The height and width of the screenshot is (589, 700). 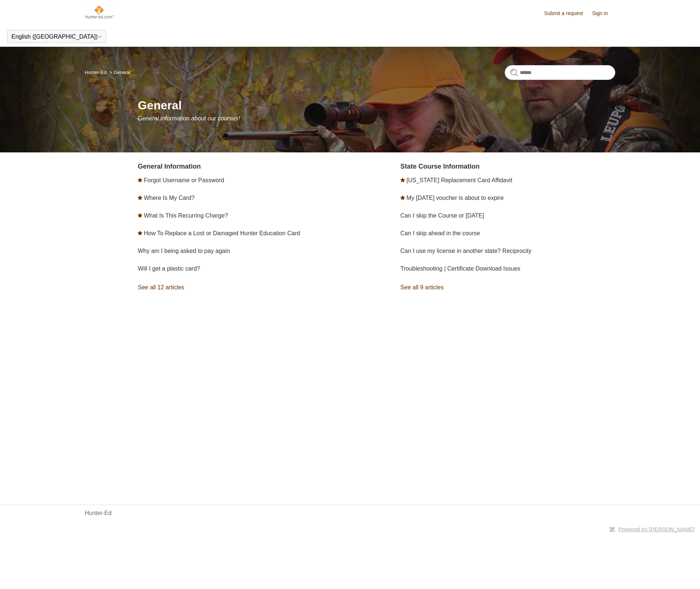 I want to click on a: Troubleshooting | Certificate Download Issues, so click(x=461, y=268).